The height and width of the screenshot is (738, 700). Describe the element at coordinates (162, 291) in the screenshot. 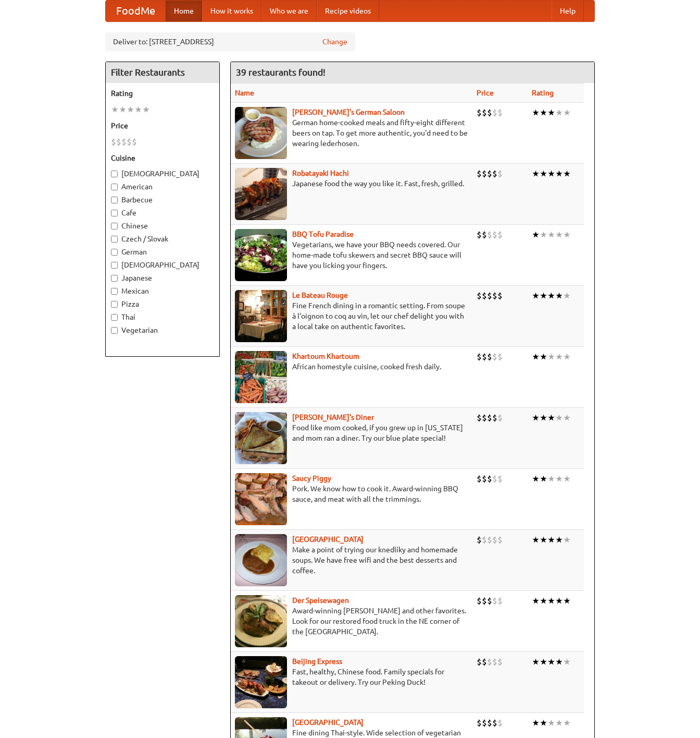

I see `label: Mexican` at that location.